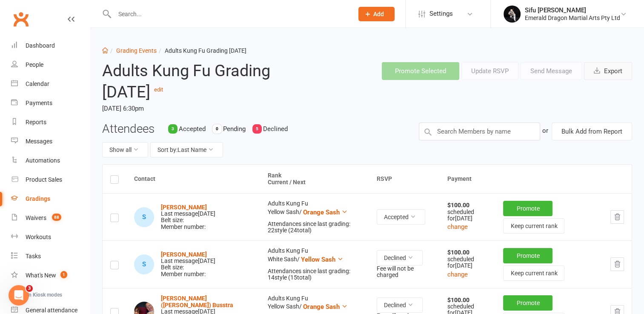 The image size is (644, 314). What do you see at coordinates (51, 160) in the screenshot?
I see `a: Automations` at bounding box center [51, 160].